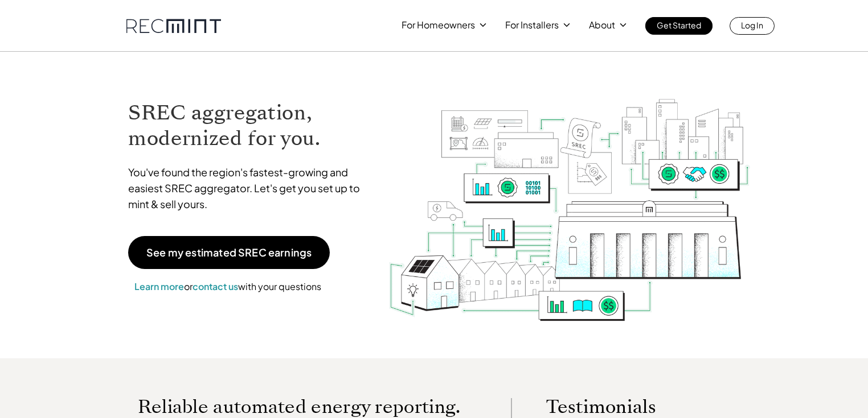 This screenshot has width=868, height=418. What do you see at coordinates (249, 188) in the screenshot?
I see `p: You've found the region's fastest-growing and easiest SREC aggregator. Let's get you set up to mi...` at bounding box center [249, 188].